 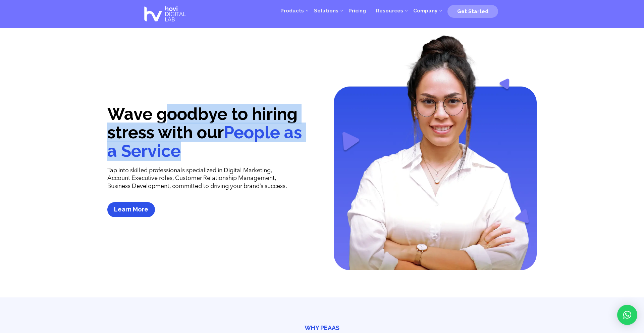 What do you see at coordinates (472, 10) in the screenshot?
I see `a: Get Started` at bounding box center [472, 10].